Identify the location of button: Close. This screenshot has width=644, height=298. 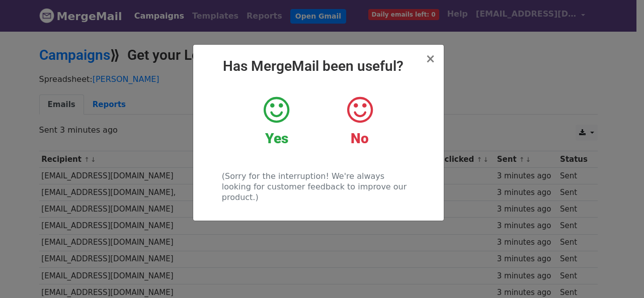
(430, 59).